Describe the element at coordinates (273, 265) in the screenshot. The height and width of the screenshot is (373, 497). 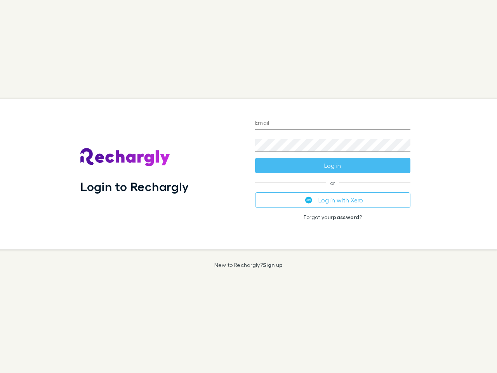
I see `a: Sign up` at that location.